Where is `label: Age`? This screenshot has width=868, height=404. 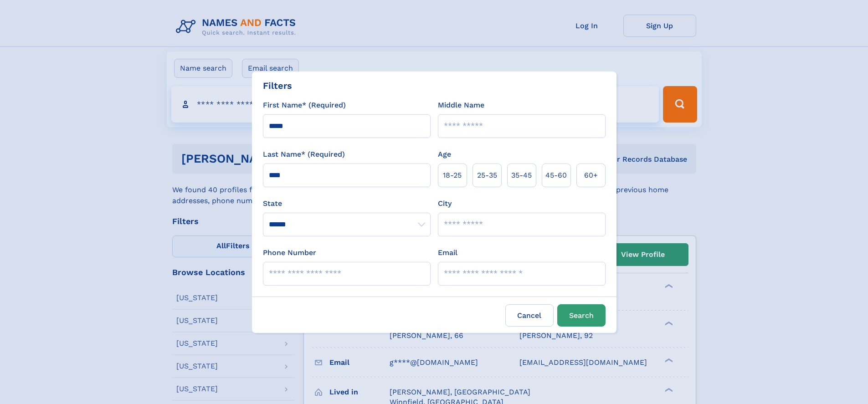
label: Age is located at coordinates (445, 154).